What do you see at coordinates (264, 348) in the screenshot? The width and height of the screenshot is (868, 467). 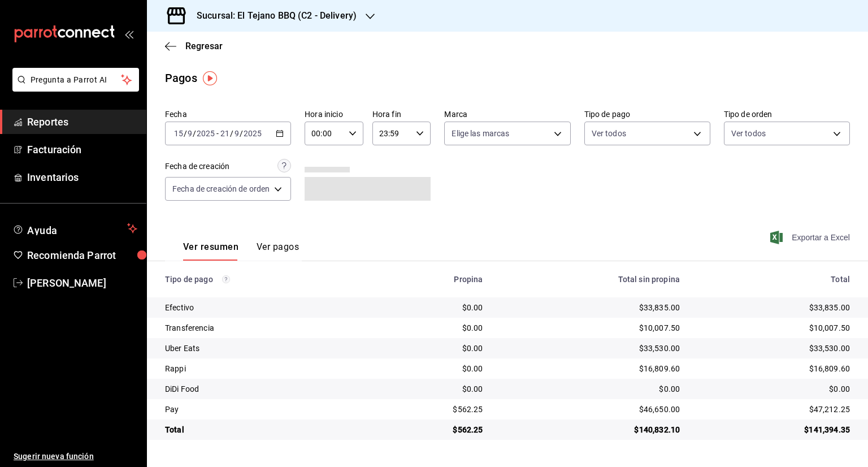 I see `div: Uber Eats` at bounding box center [264, 348].